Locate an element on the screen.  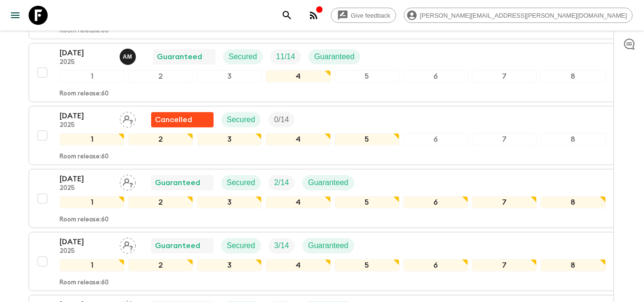
p: 0 / 14 is located at coordinates (281, 120).